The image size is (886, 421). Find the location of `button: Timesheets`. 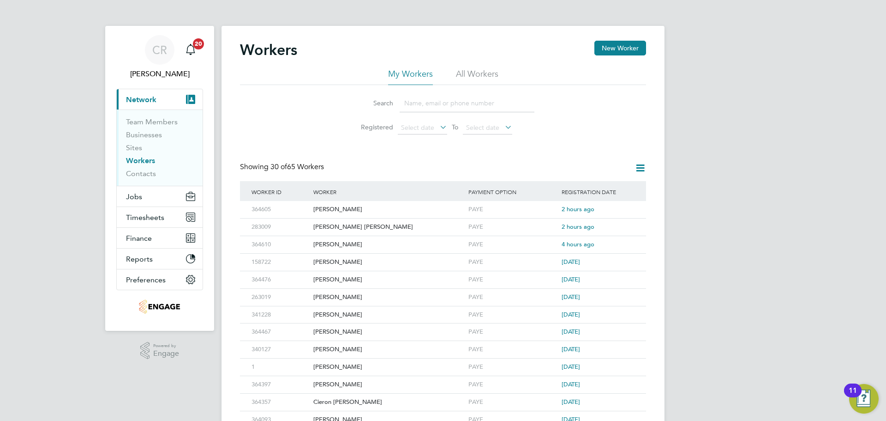

button: Timesheets is located at coordinates (160, 217).